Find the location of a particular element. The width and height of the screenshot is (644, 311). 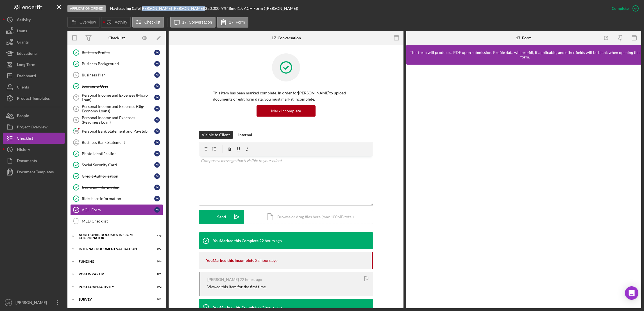

label: Activity is located at coordinates (121, 22).